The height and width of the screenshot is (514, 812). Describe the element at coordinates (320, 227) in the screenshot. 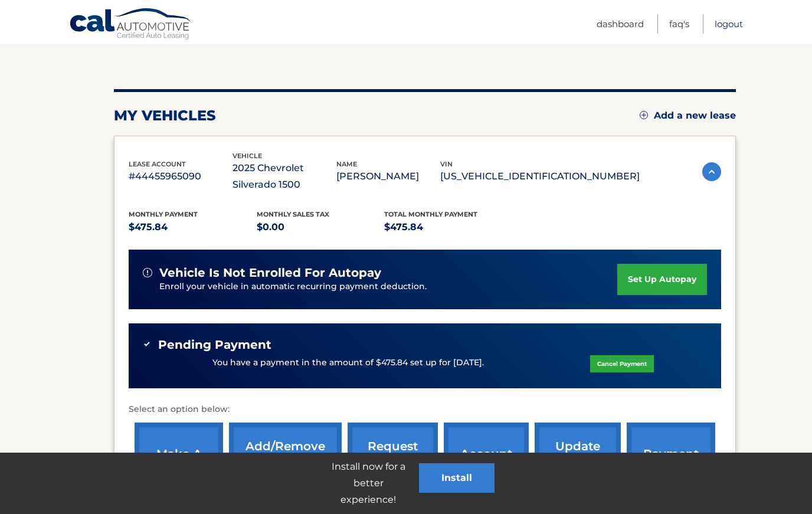

I see `p: $0.00` at that location.